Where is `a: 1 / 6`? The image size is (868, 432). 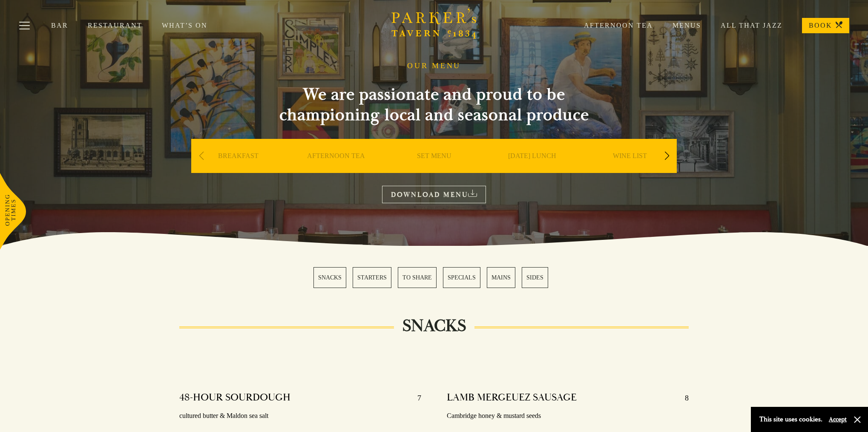
a: 1 / 6 is located at coordinates (330, 277).